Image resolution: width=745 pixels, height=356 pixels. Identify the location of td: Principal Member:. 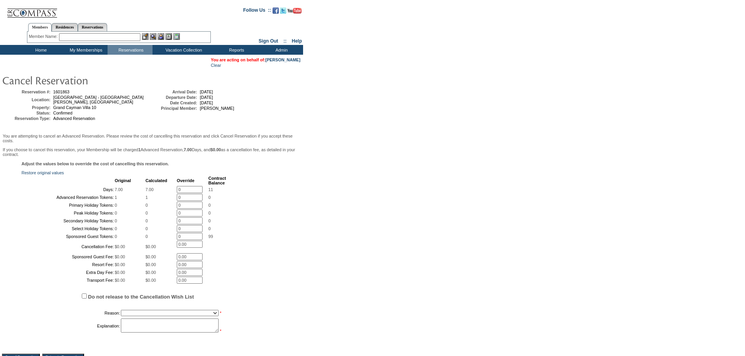
(174, 108).